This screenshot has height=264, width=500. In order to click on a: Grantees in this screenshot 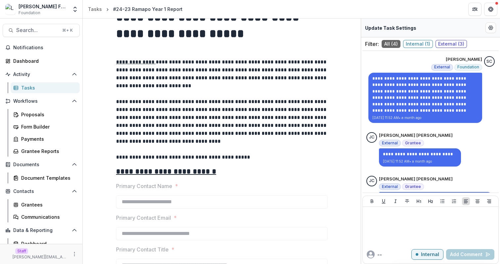, I will do `click(45, 205)`.